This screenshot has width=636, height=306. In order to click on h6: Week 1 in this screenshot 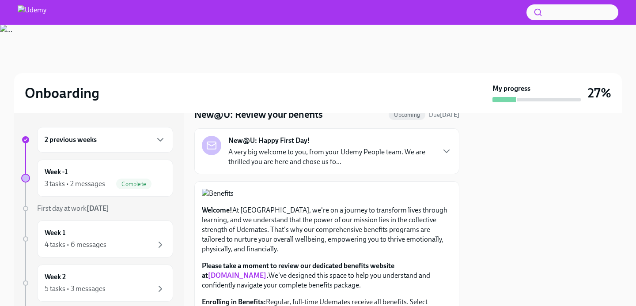, I will do `click(55, 233)`.